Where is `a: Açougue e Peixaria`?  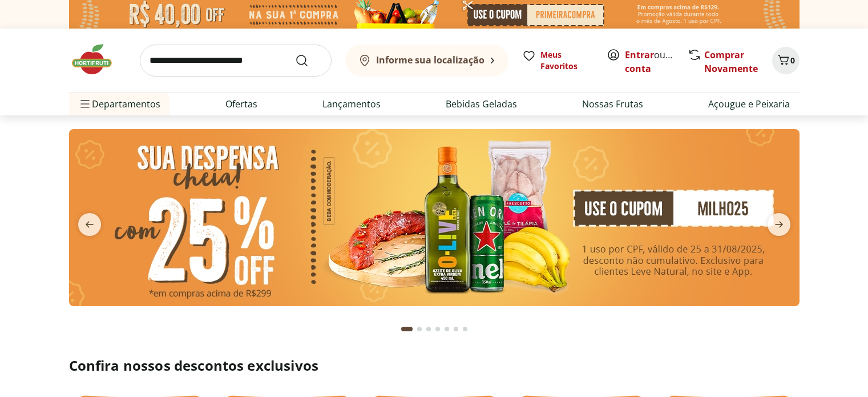 a: Açougue e Peixaria is located at coordinates (749, 104).